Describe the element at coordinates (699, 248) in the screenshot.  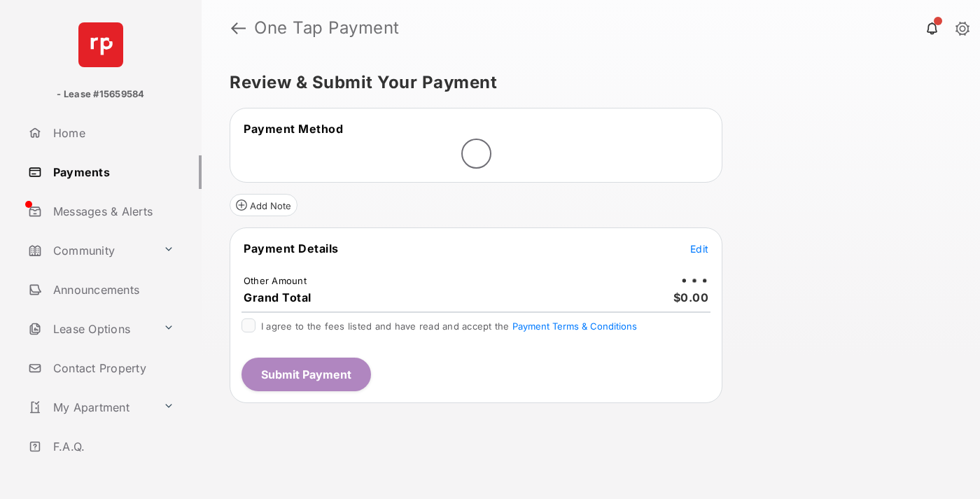
I see `span: Edit` at that location.